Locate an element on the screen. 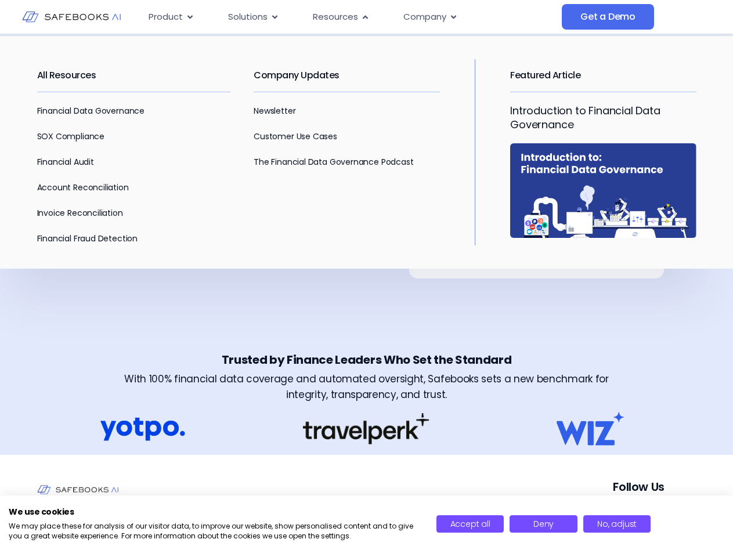  a: The Financial Data Governance Podcast is located at coordinates (333, 162).